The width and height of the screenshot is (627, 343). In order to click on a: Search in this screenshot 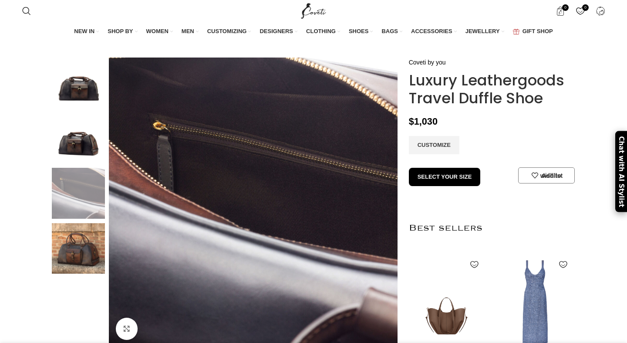, I will do `click(27, 11)`.